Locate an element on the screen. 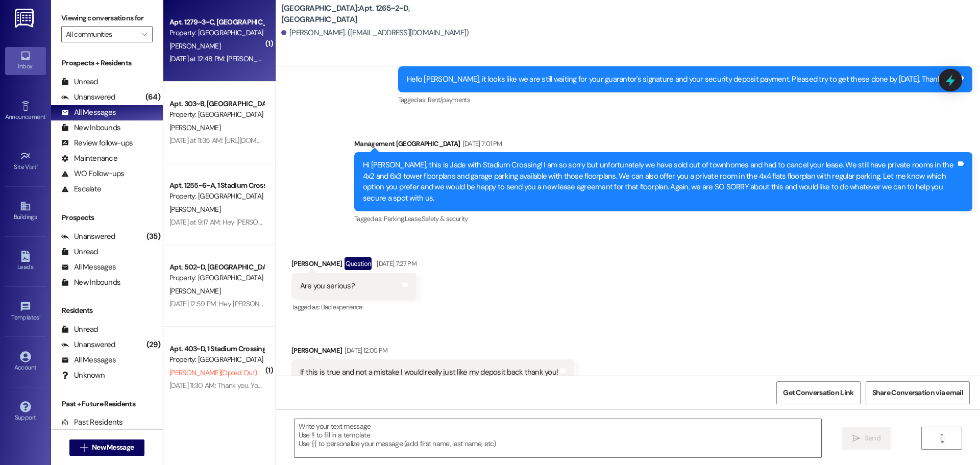 This screenshot has height=465, width=980. div: (35) is located at coordinates (154, 237).